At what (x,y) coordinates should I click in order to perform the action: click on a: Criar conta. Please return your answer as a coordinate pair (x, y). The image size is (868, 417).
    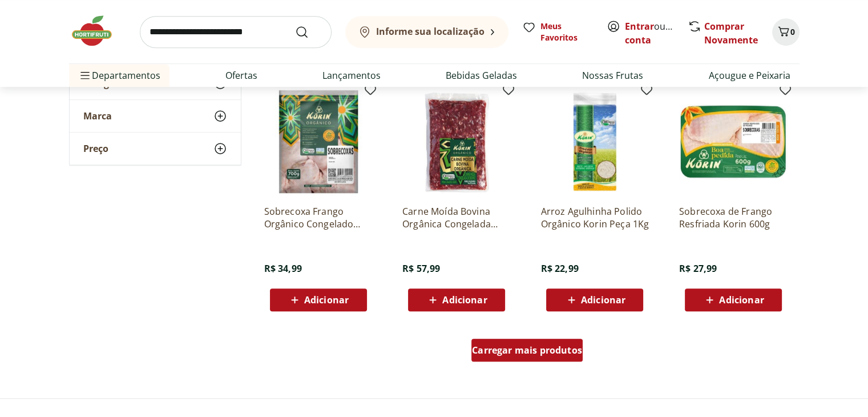
    Looking at the image, I should click on (656, 33).